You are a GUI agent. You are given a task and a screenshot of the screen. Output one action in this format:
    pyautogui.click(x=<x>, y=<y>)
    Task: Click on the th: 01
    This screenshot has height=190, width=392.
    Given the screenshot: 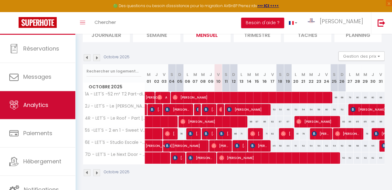 What is the action you would take?
    pyautogui.click(x=149, y=78)
    